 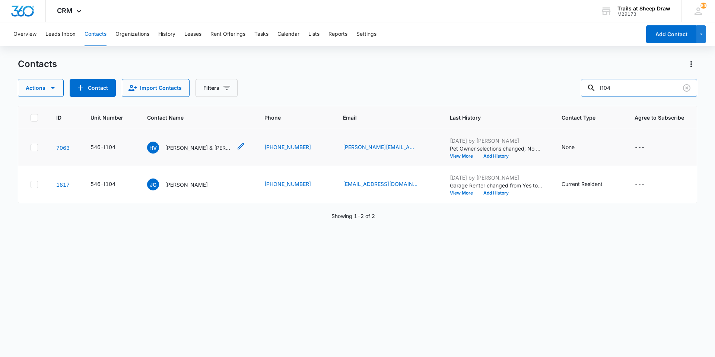 What do you see at coordinates (60, 34) in the screenshot?
I see `button: Leads Inbox` at bounding box center [60, 34].